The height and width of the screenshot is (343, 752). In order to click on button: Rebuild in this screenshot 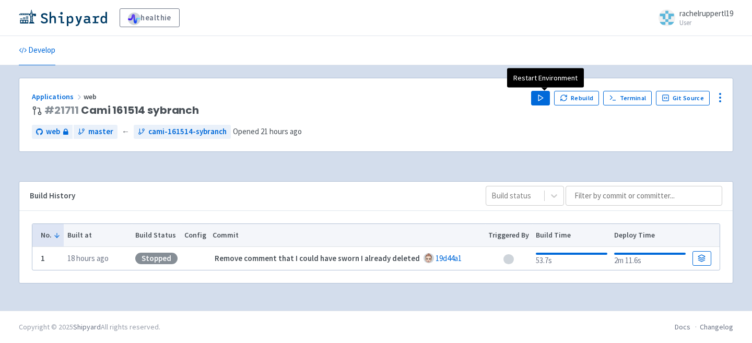, I will do `click(576, 98)`.